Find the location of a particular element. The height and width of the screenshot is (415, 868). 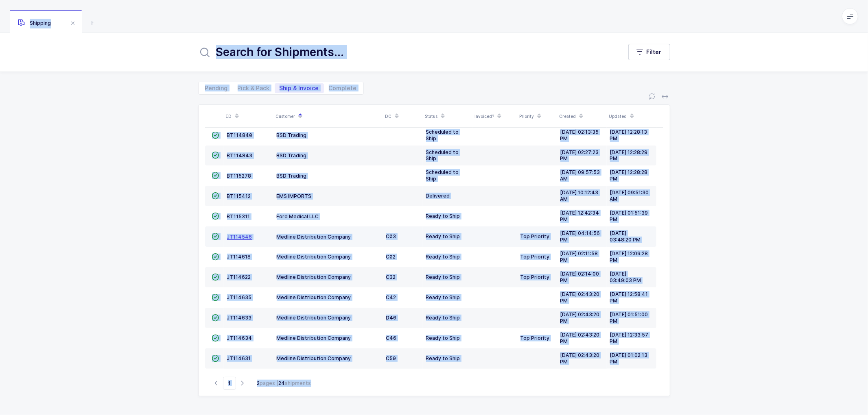

div: Created is located at coordinates (582, 116).